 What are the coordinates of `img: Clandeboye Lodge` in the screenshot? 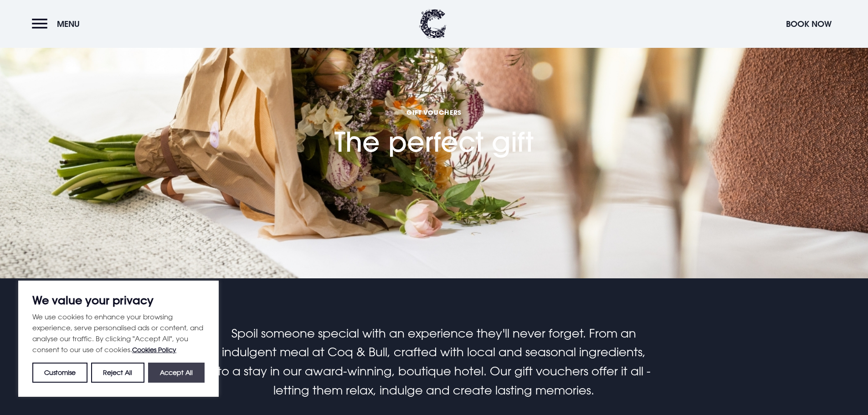 It's located at (433, 23).